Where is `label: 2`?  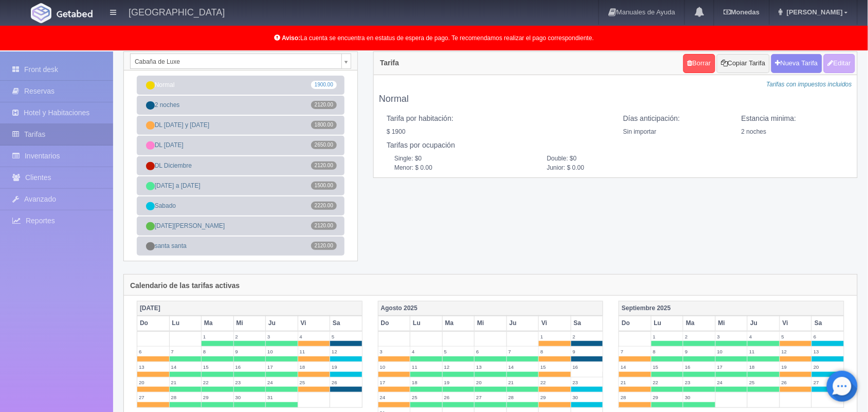
label: 2 is located at coordinates (699, 336).